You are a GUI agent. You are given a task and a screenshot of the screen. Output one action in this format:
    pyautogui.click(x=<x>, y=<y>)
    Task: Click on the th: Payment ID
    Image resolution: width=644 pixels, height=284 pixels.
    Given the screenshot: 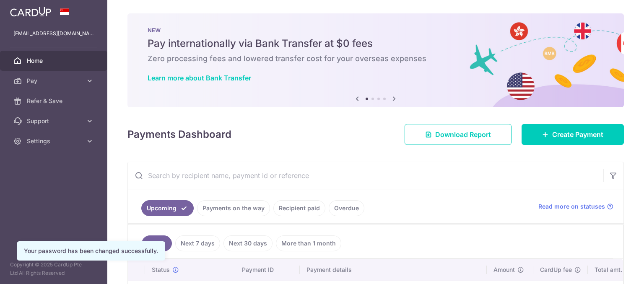 What is the action you would take?
    pyautogui.click(x=268, y=270)
    